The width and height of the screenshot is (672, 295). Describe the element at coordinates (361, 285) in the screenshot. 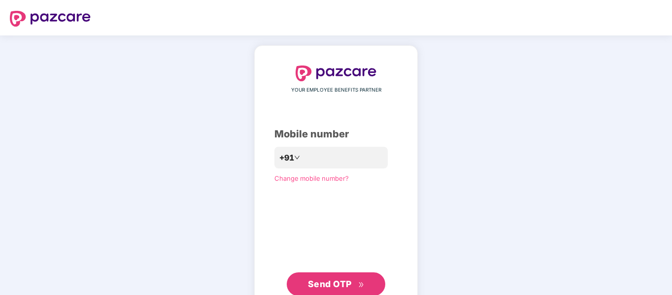

I see `span: double-right` at that location.